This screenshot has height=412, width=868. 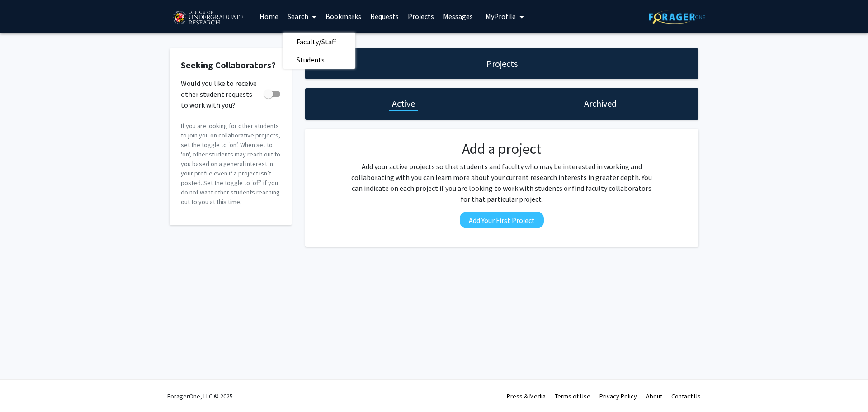 I want to click on button: Add Your First Project, so click(x=502, y=219).